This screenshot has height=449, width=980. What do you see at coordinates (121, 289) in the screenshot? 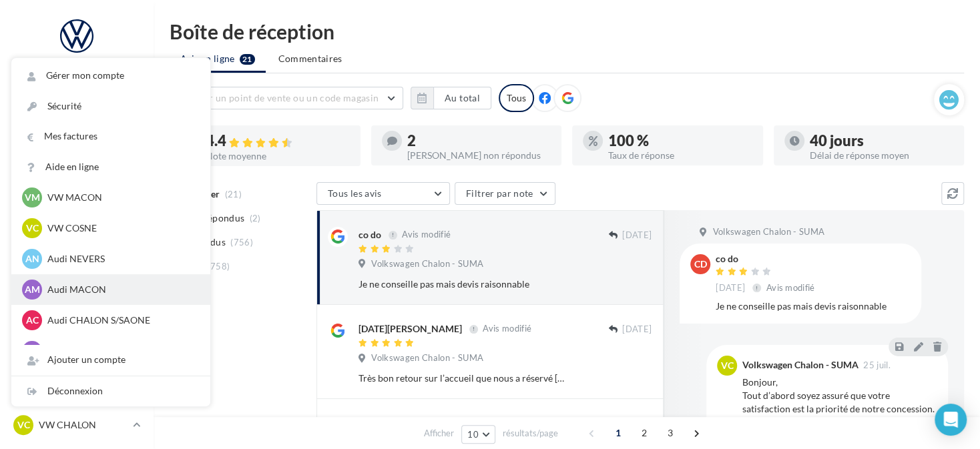
I see `p: Audi MACON` at bounding box center [121, 289].